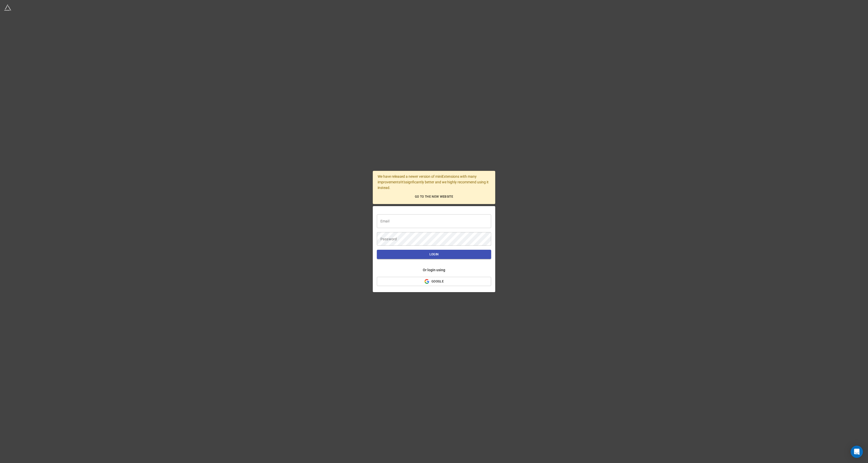 The image size is (868, 463). Describe the element at coordinates (434, 197) in the screenshot. I see `a: Go to the new website` at that location.